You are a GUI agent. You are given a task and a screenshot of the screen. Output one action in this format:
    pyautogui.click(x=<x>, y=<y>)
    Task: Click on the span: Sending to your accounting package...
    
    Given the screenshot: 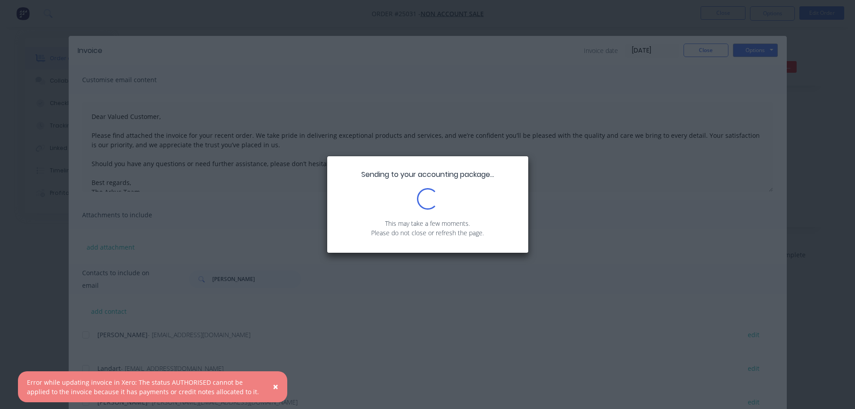 What is the action you would take?
    pyautogui.click(x=428, y=174)
    